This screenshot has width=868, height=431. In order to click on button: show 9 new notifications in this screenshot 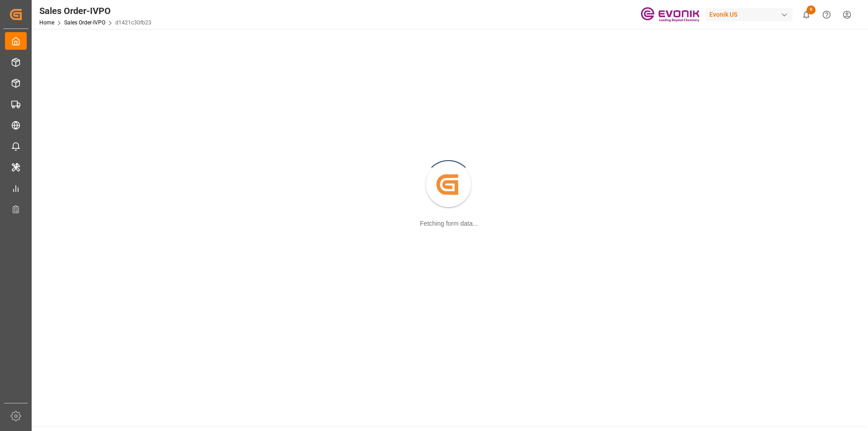, I will do `click(806, 15)`.